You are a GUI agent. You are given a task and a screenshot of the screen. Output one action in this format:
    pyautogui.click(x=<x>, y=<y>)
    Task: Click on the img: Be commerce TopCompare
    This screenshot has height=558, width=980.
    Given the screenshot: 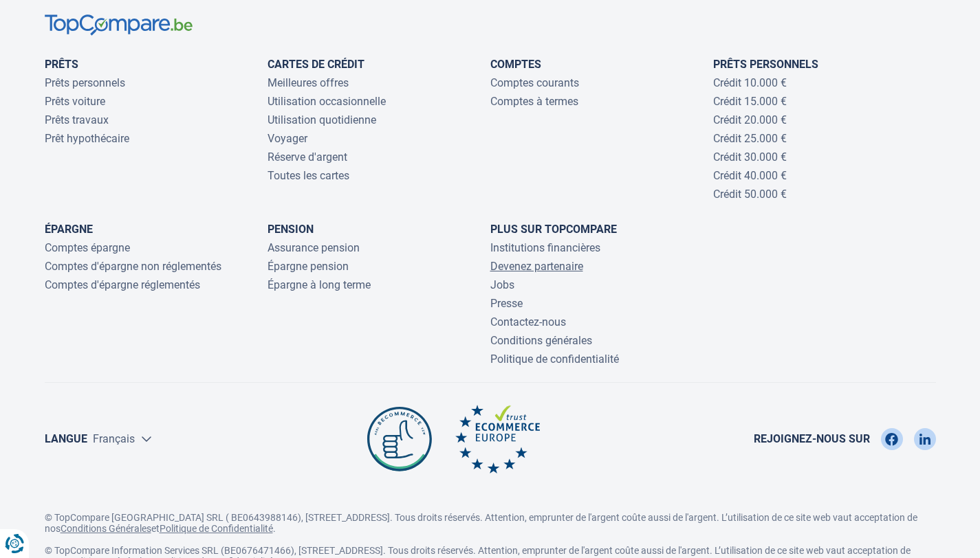 What is the action you would take?
    pyautogui.click(x=399, y=439)
    